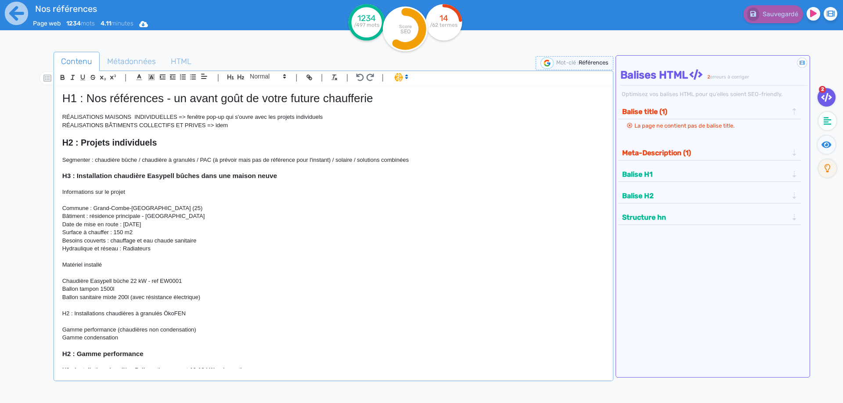 Image resolution: width=843 pixels, height=403 pixels. What do you see at coordinates (705, 153) in the screenshot?
I see `button: Meta-Description (1)` at bounding box center [705, 153].